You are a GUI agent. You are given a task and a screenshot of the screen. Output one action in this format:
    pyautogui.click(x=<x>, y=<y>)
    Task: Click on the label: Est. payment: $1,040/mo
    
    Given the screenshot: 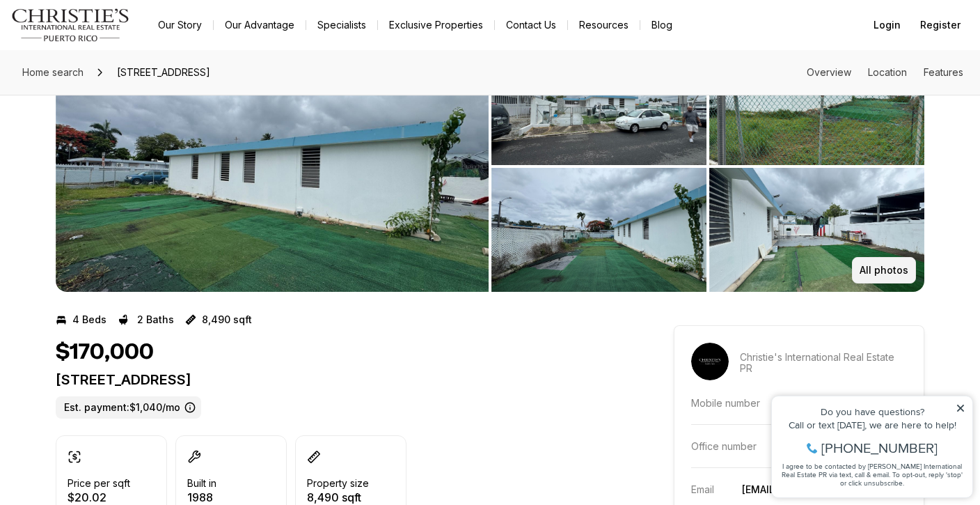 What is the action you would take?
    pyautogui.click(x=128, y=407)
    